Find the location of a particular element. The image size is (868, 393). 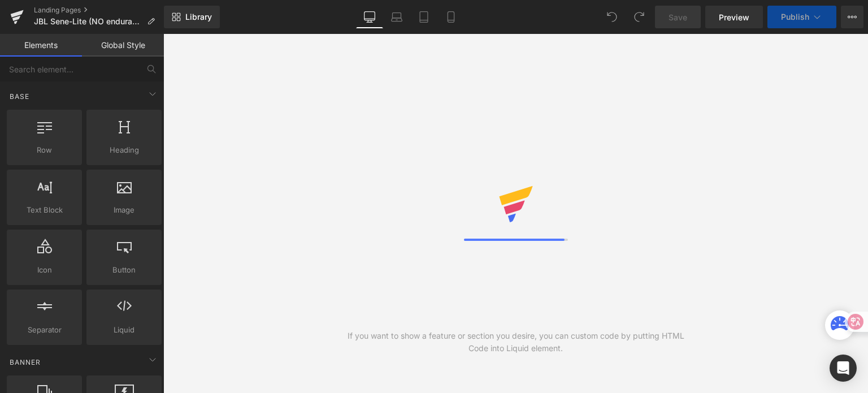

span: Row is located at coordinates (44, 150).